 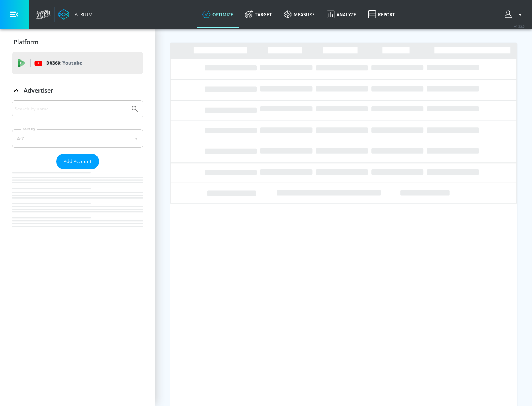 What do you see at coordinates (258, 14) in the screenshot?
I see `a: Target` at bounding box center [258, 14].